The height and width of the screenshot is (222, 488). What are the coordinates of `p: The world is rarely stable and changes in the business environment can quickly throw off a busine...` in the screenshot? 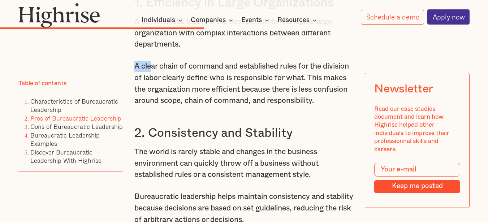 It's located at (244, 163).